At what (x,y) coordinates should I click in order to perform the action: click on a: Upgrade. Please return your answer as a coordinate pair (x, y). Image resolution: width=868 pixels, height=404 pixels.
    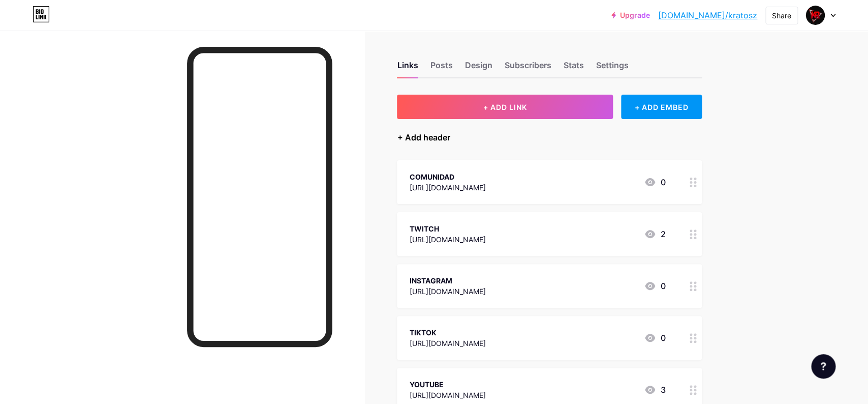
    Looking at the image, I should click on (631, 16).